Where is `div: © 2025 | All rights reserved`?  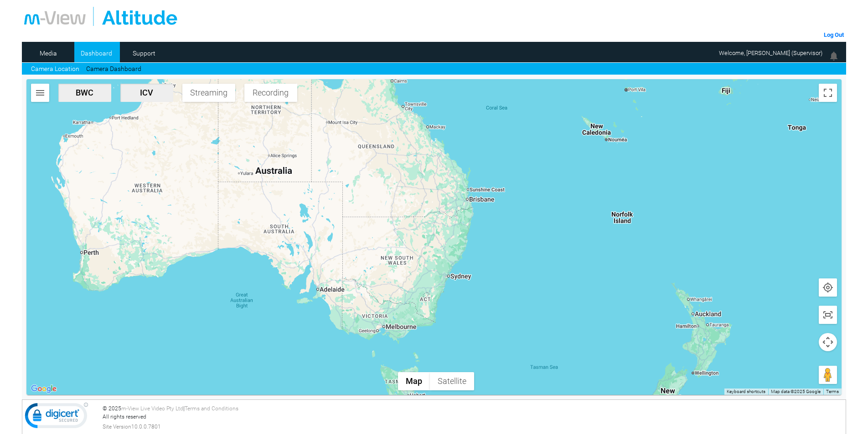
div: © 2025 | All rights reserved is located at coordinates (473, 418).